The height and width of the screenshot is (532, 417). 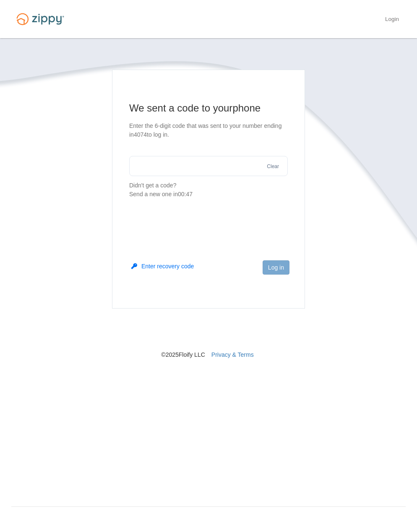 What do you see at coordinates (273, 167) in the screenshot?
I see `button: Clear` at bounding box center [273, 167].